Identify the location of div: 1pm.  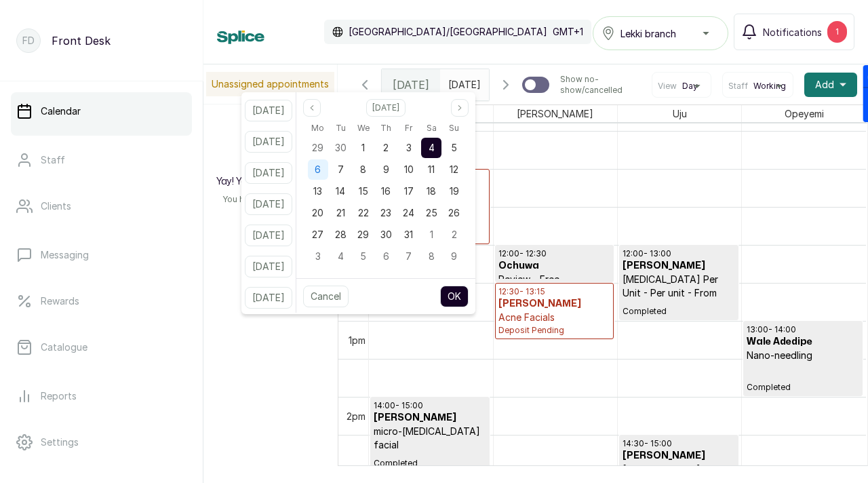
(357, 340).